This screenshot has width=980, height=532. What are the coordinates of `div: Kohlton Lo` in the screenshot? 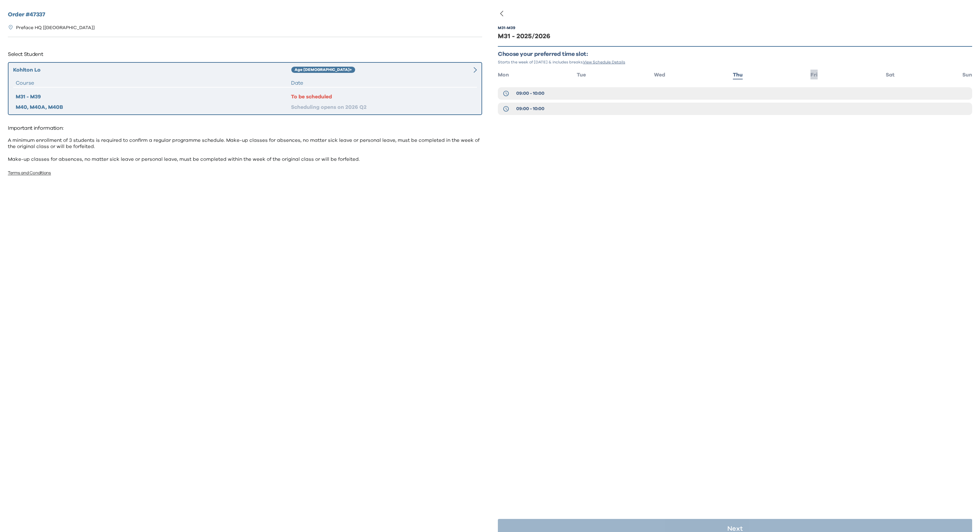 It's located at (153, 70).